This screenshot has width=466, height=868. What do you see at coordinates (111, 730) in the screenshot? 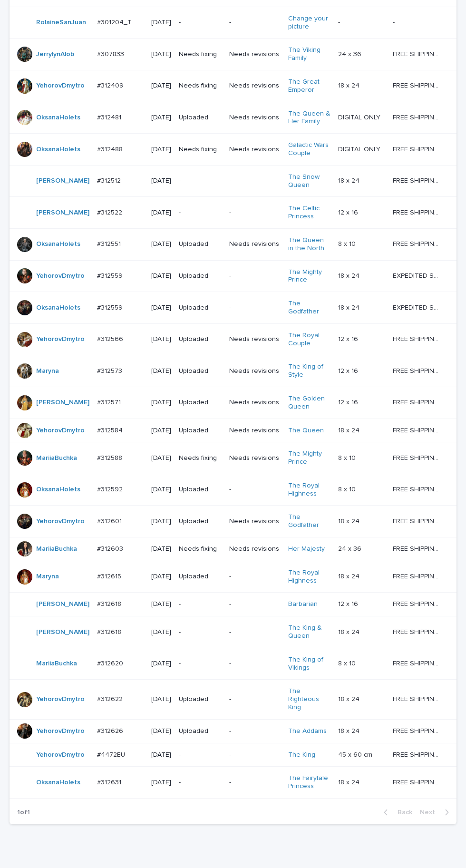
I see `p: #312626` at bounding box center [111, 730].